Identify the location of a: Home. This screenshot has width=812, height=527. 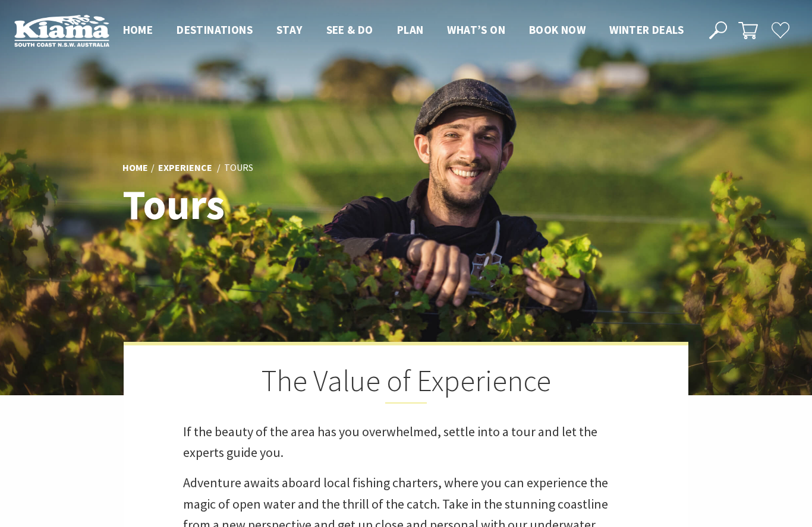
(135, 168).